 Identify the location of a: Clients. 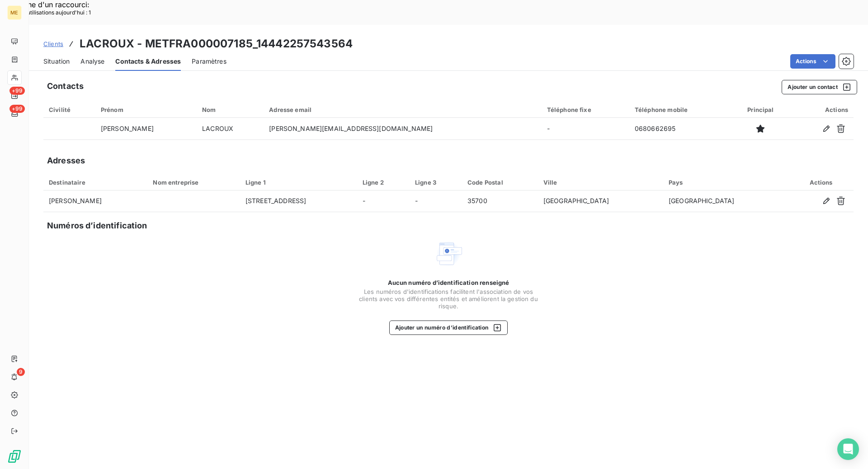
(54, 44).